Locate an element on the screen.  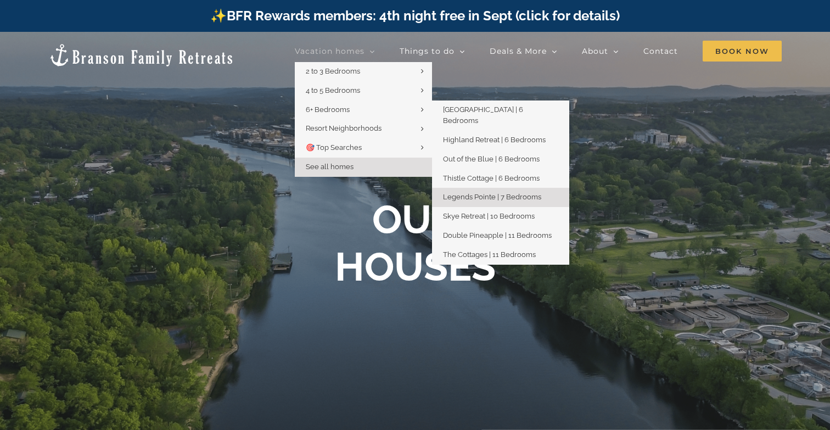
a: Book Now is located at coordinates (743, 51).